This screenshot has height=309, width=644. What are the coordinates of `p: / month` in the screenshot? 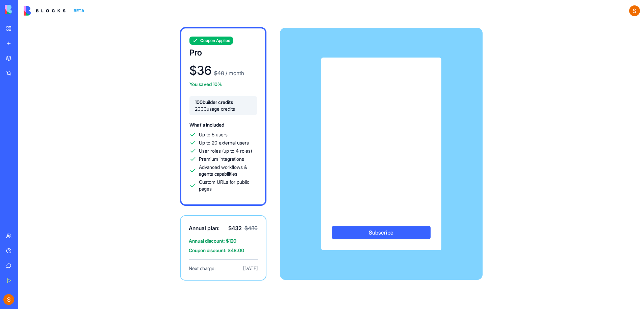 It's located at (234, 73).